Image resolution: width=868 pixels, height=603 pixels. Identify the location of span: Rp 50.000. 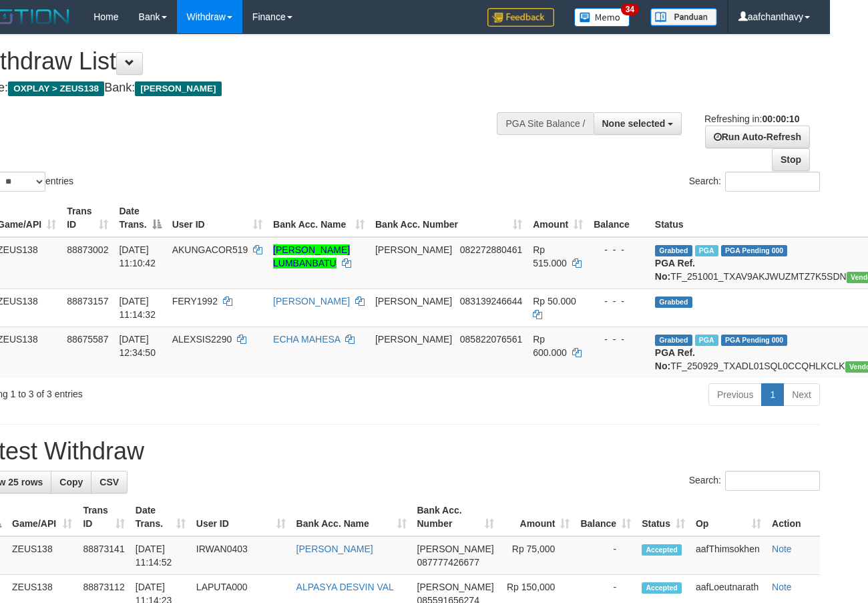
(554, 302).